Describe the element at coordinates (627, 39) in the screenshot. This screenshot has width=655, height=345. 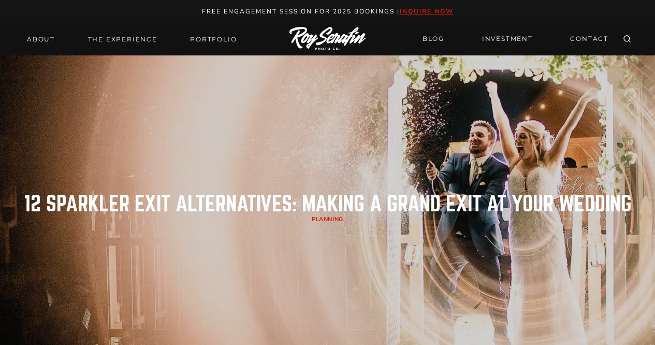
I see `button: View Search Form` at that location.